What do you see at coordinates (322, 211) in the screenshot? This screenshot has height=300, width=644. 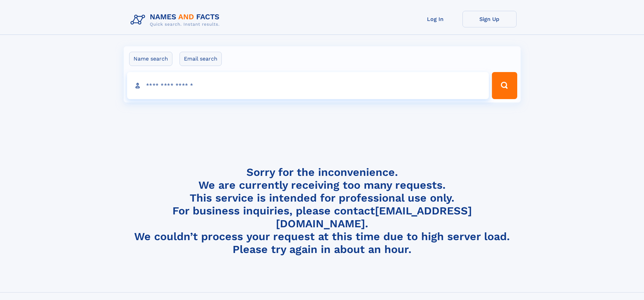 I see `h4: Sorry for the inconvenience. We are currently receiving too many requests. This service is intend...` at bounding box center [322, 211].